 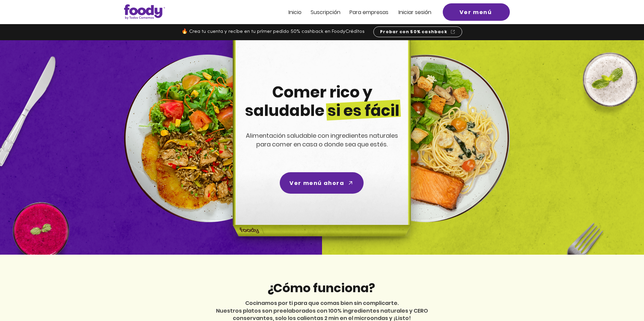 I want to click on span: Inicio, so click(x=295, y=12).